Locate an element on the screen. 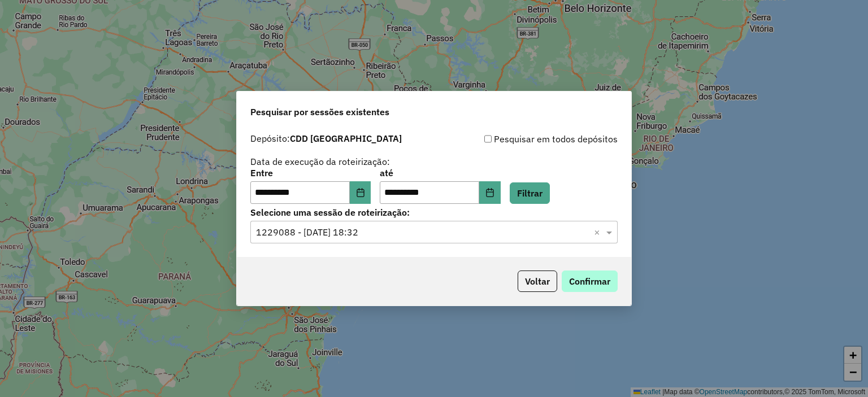 Image resolution: width=868 pixels, height=397 pixels. div: Pesquisar em todos depósitos is located at coordinates (526, 139).